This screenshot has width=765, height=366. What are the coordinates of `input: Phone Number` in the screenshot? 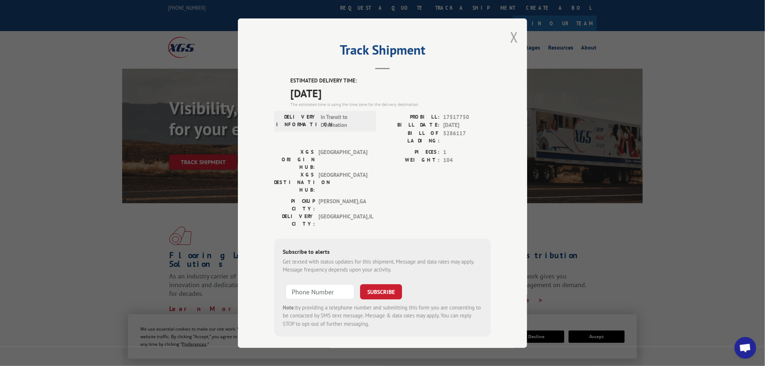 It's located at (320, 291).